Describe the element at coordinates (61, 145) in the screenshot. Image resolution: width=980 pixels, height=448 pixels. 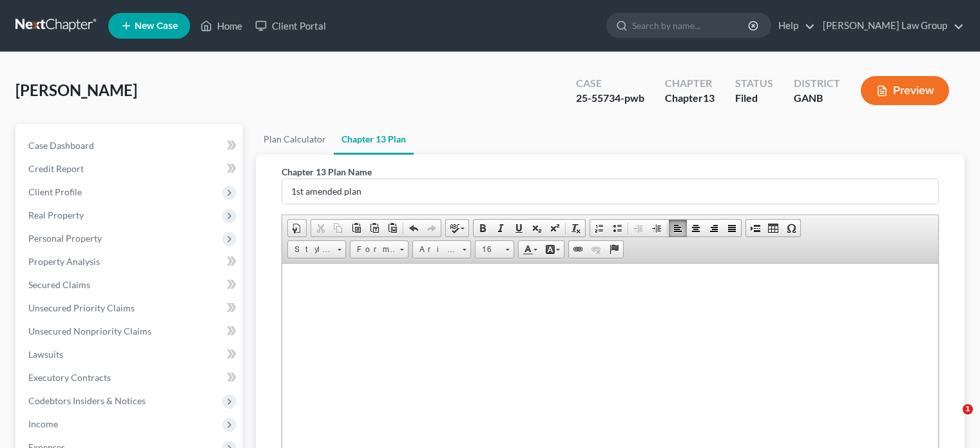
I see `span: Case Dashboard` at that location.